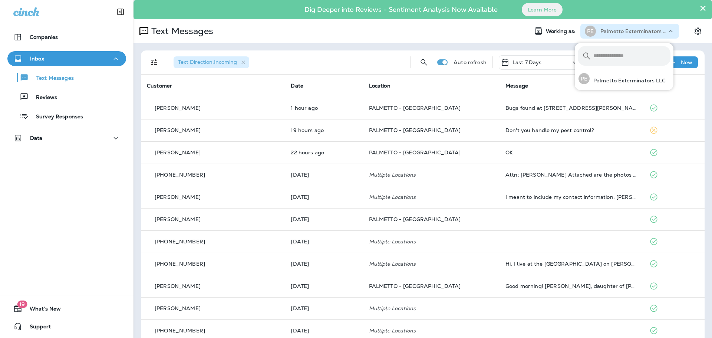  What do you see at coordinates (687, 62) in the screenshot?
I see `p: New` at bounding box center [687, 62].